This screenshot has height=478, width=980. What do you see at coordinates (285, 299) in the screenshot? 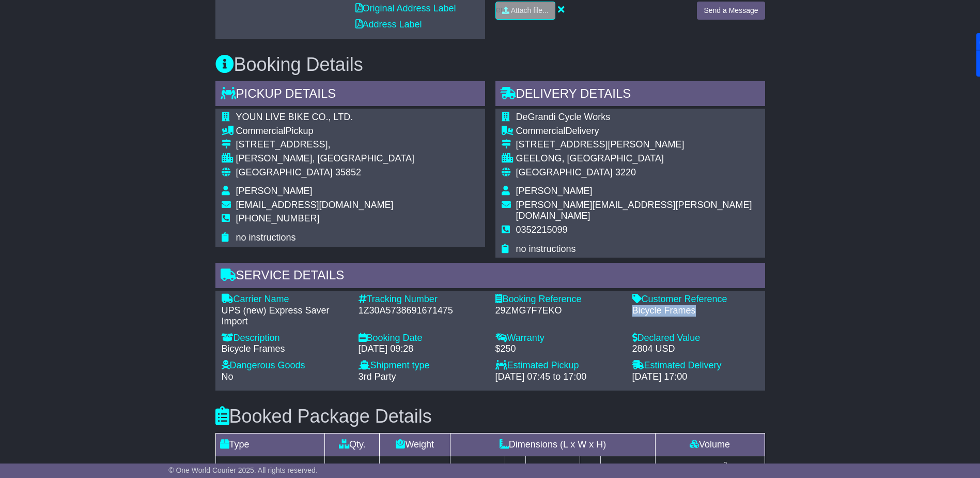
I see `div: Carrier Name` at bounding box center [285, 299].